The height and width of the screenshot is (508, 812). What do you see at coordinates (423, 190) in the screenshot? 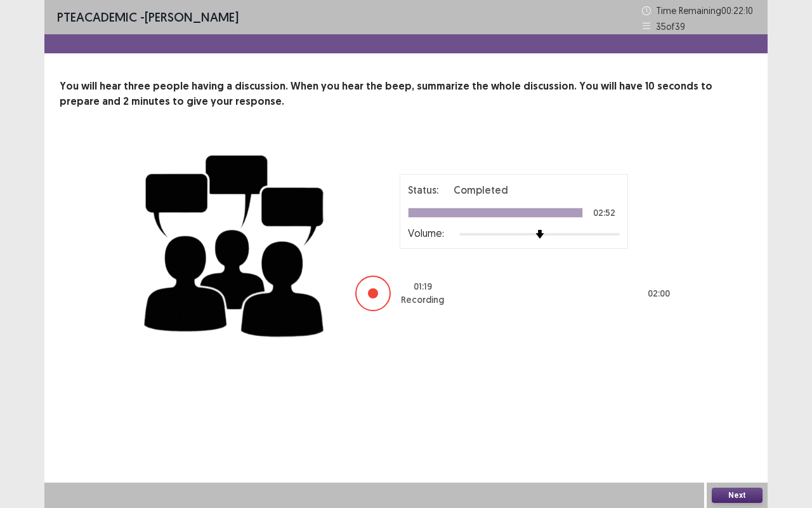
I see `p: Status:` at bounding box center [423, 190].